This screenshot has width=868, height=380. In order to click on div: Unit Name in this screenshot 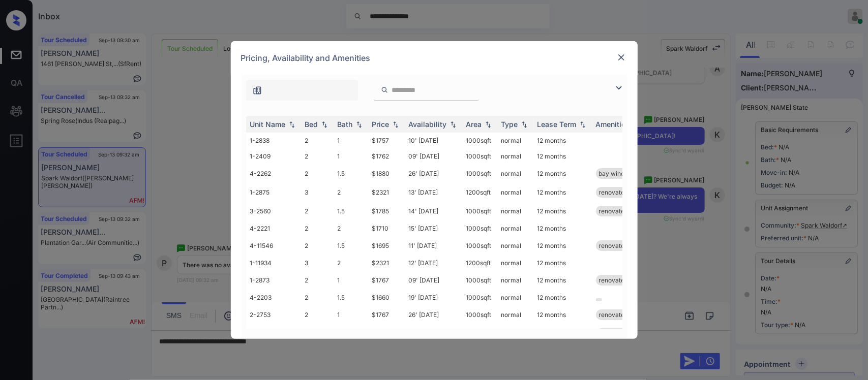, I will do `click(268, 124)`.